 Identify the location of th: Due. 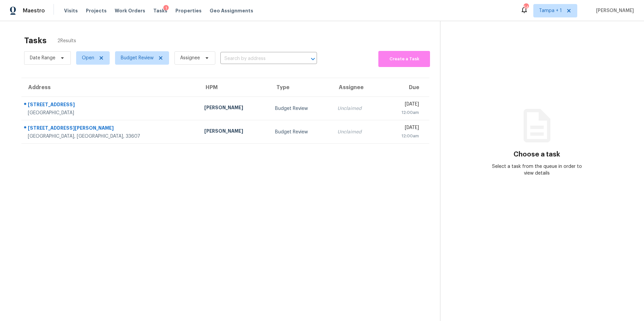
(406, 87).